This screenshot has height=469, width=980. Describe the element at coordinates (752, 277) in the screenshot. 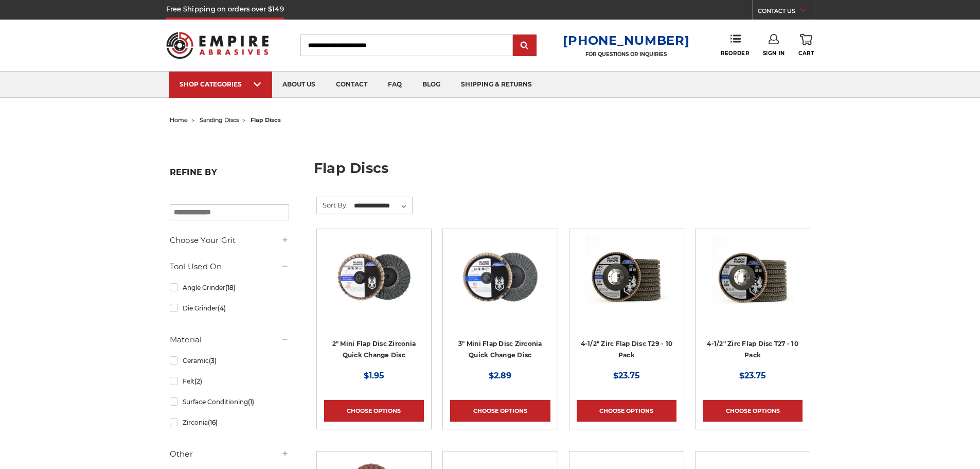

I see `img: Black Hawk 4-1/2" x 7/8" Flap Disc Type 27 - 10 Pack` at that location.